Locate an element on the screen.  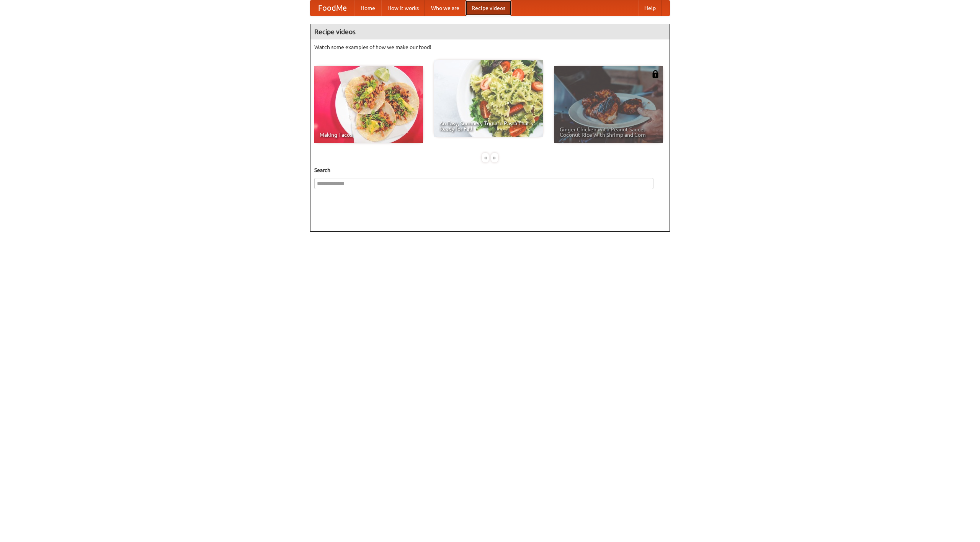
a: Recipe videos is located at coordinates (488, 8).